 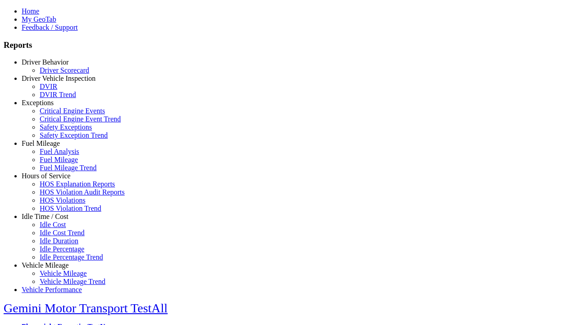 What do you see at coordinates (66, 127) in the screenshot?
I see `a: Safety Exceptions` at bounding box center [66, 127].